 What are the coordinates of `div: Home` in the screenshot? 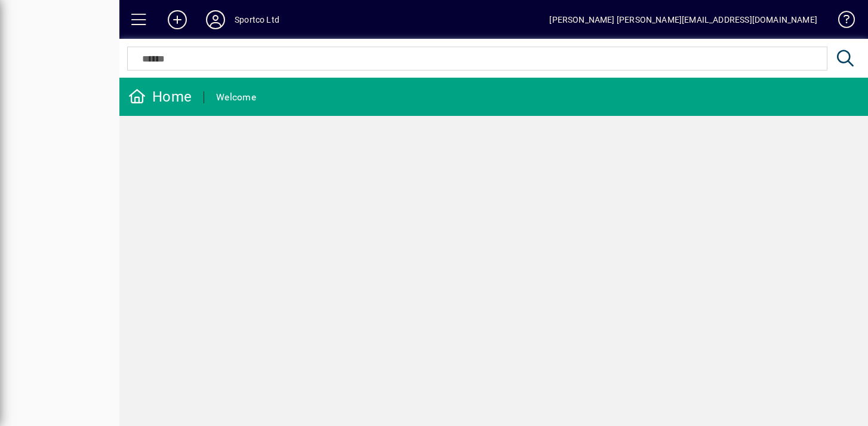 It's located at (160, 97).